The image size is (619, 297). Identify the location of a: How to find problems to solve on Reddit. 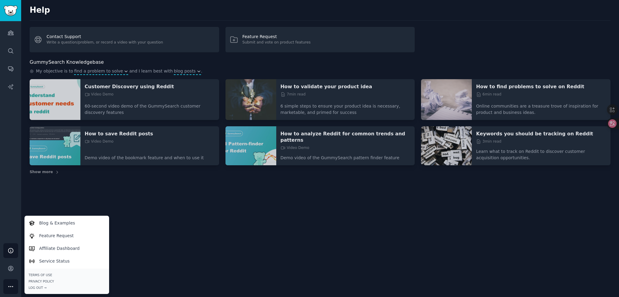
(541, 86).